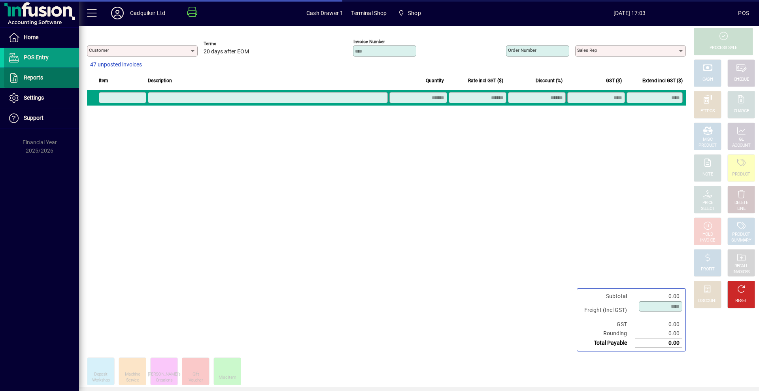 This screenshot has height=391, width=759. What do you see at coordinates (42, 38) in the screenshot?
I see `a: Home` at bounding box center [42, 38].